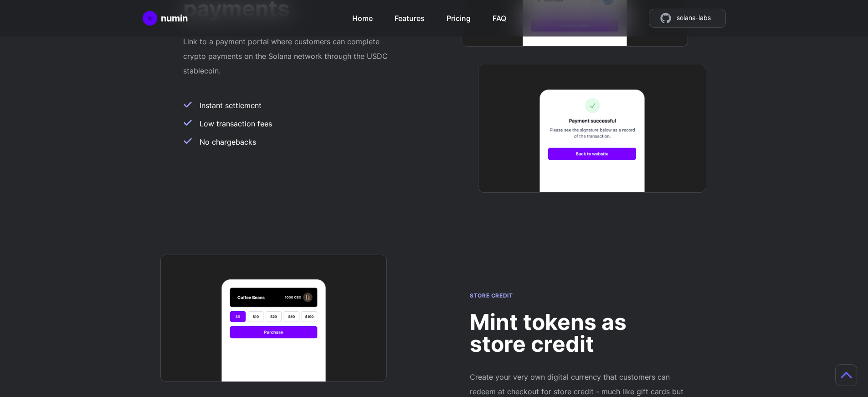  I want to click on button: Scroll to top, so click(846, 375).